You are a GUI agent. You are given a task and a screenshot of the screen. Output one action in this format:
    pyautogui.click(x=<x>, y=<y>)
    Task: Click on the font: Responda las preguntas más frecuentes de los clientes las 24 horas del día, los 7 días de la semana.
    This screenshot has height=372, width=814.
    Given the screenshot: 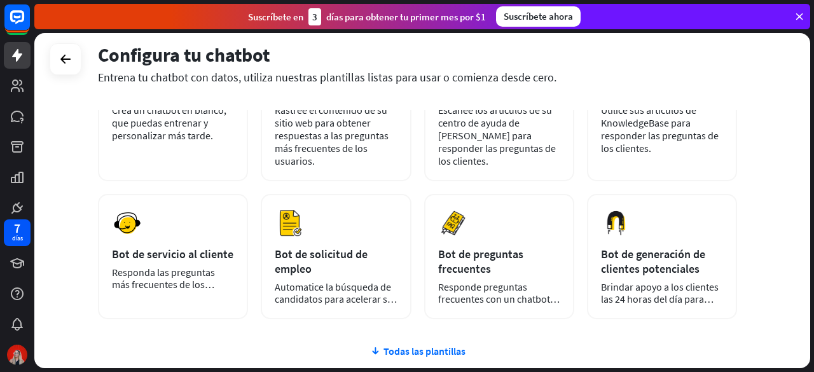 What is the action you would take?
    pyautogui.click(x=171, y=290)
    